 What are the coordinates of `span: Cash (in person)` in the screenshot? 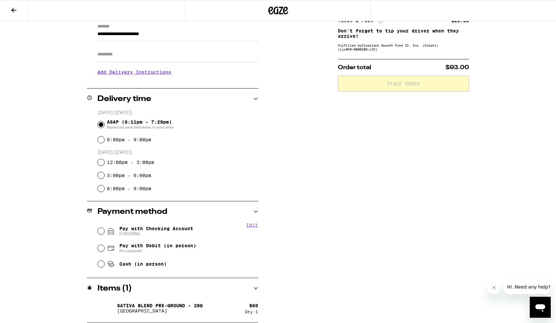 It's located at (143, 264).